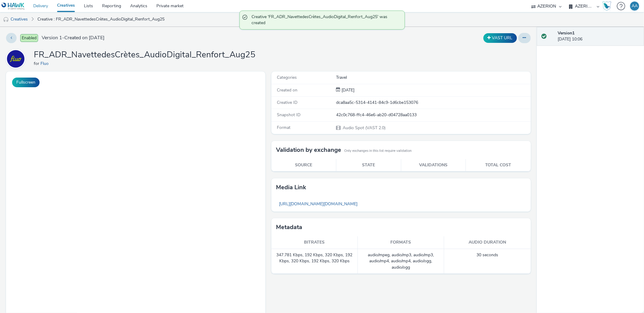 Image resolution: width=644 pixels, height=313 pixels. Describe the element at coordinates (325, 20) in the screenshot. I see `span: Creative 'FR_ADR_NavettedesCrètes_AudioDigital_Renfort_Aug25' was created` at that location.